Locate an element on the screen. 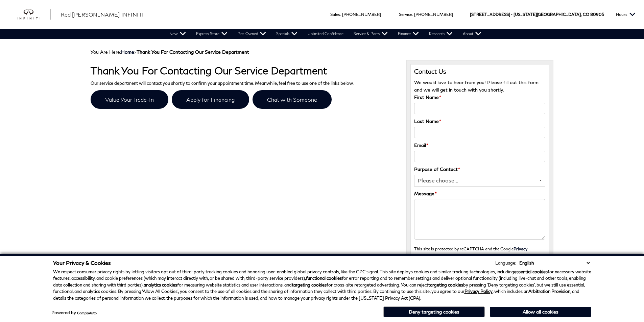  strong: functional cookies is located at coordinates (324, 278).